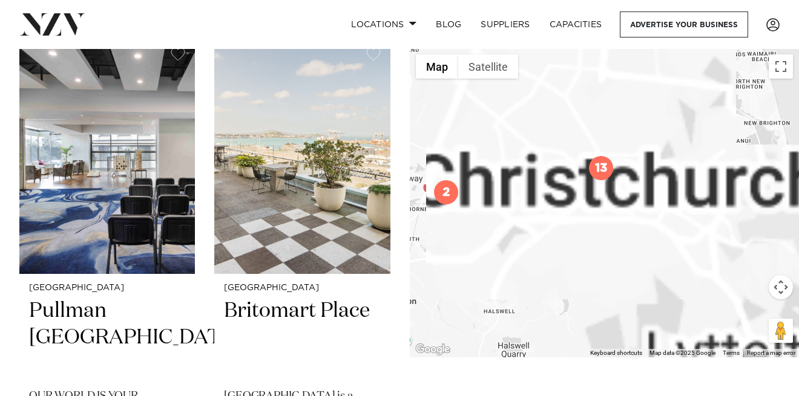 This screenshot has width=799, height=396. I want to click on span: Map data ©2025 Google, so click(682, 353).